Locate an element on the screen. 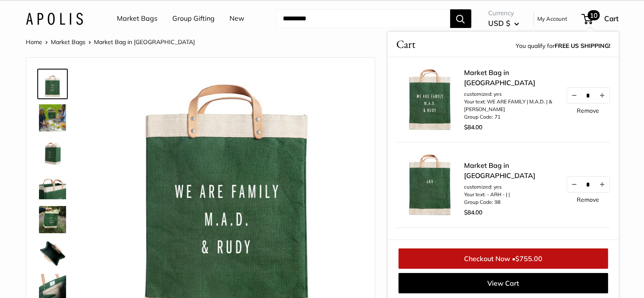 The height and width of the screenshot is (298, 644). span: You qualify for is located at coordinates (563, 46).